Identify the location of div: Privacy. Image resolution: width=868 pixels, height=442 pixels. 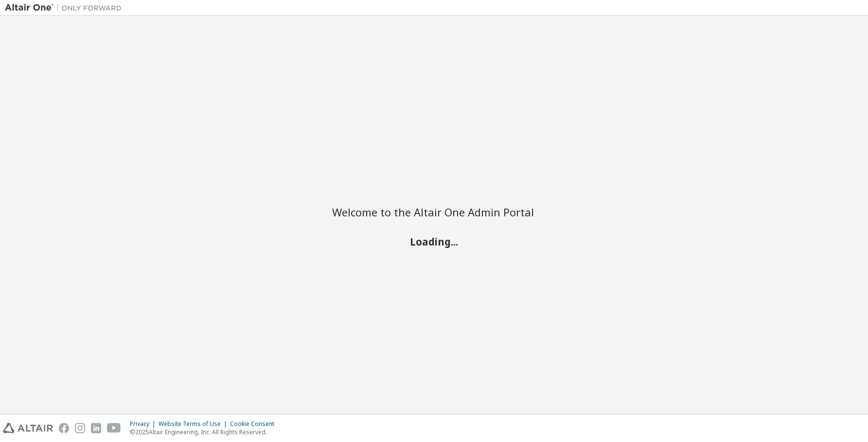
(144, 423).